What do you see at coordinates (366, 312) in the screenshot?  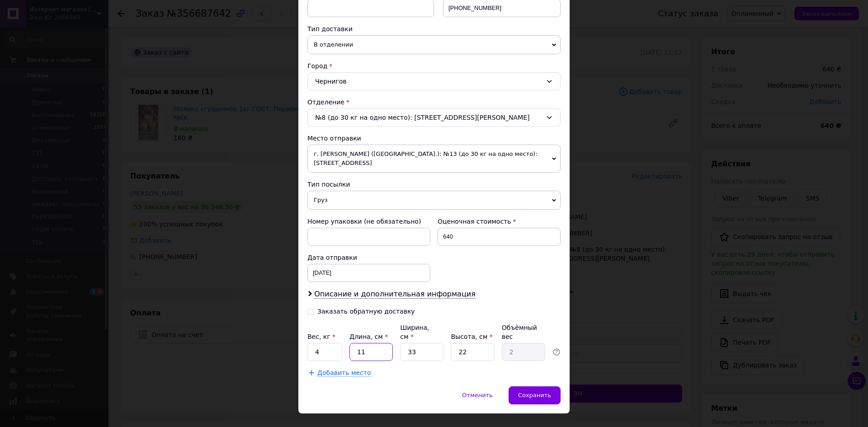 I see `div: Заказать обратную доставку` at bounding box center [366, 312].